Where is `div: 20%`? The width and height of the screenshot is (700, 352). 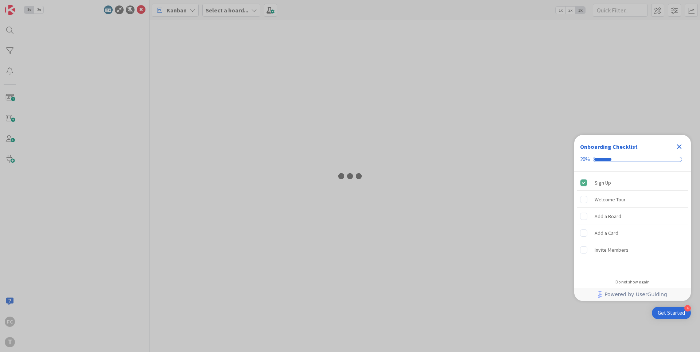 div: 20% is located at coordinates (584, 159).